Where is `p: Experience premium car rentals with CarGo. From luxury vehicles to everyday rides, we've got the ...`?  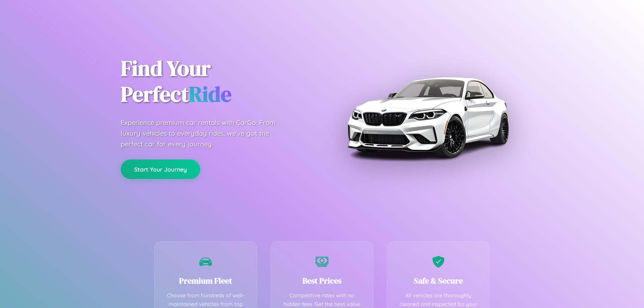 p: Experience premium car rentals with CarGo. From luxury vehicles to everyday rides, we've got the ... is located at coordinates (205, 134).